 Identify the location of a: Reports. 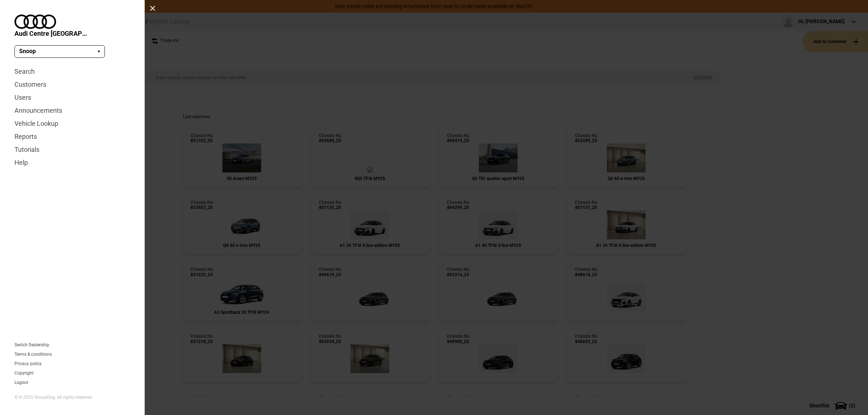
(72, 137).